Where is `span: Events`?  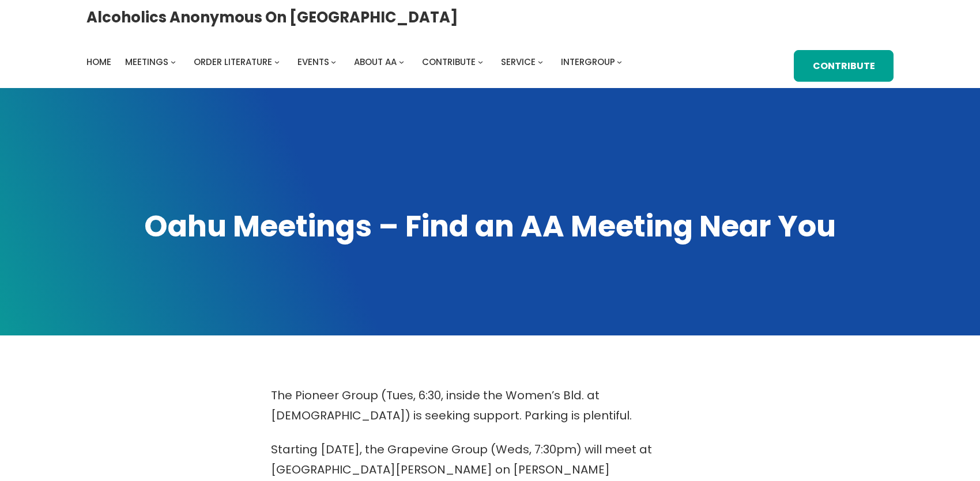 span: Events is located at coordinates (313, 62).